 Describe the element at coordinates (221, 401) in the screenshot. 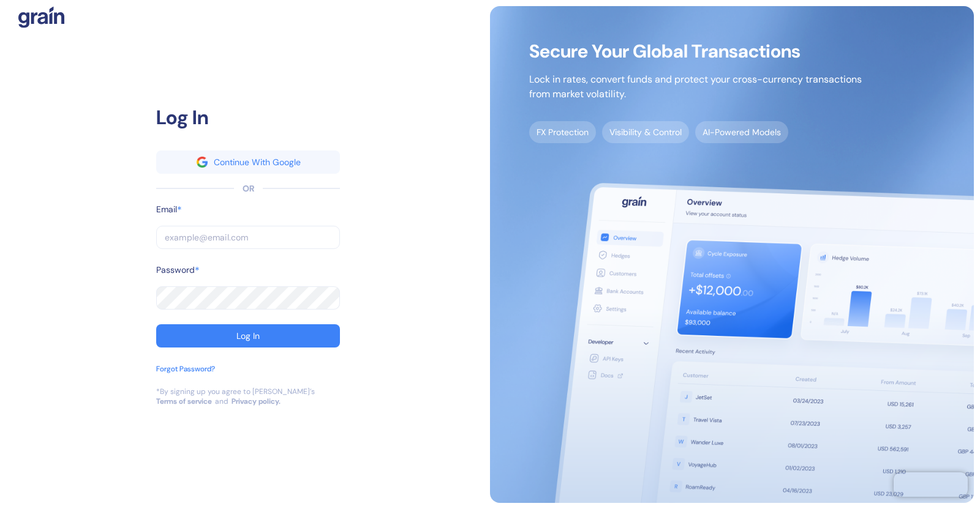

I see `div: and` at that location.